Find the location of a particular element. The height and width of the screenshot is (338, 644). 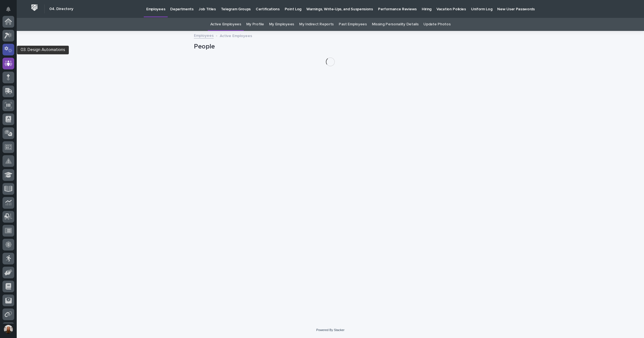

div: Notifications is located at coordinates (10, 11).